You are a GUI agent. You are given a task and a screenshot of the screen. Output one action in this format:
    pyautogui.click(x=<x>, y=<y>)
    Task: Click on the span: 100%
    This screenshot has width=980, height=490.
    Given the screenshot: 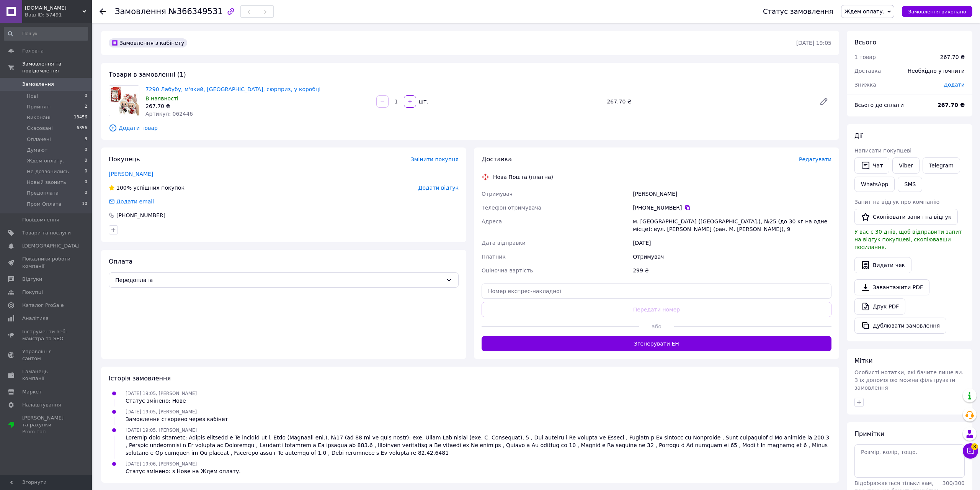 What is the action you would take?
    pyautogui.click(x=124, y=188)
    